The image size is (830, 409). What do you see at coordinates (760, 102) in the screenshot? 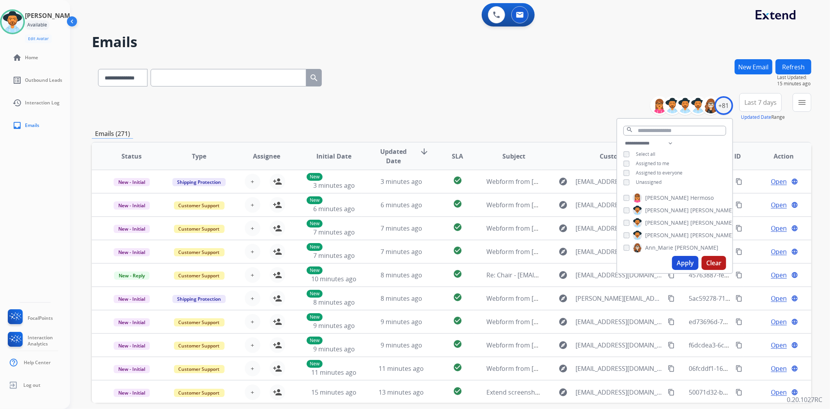
I see `span: Last 7 days` at bounding box center [760, 102].